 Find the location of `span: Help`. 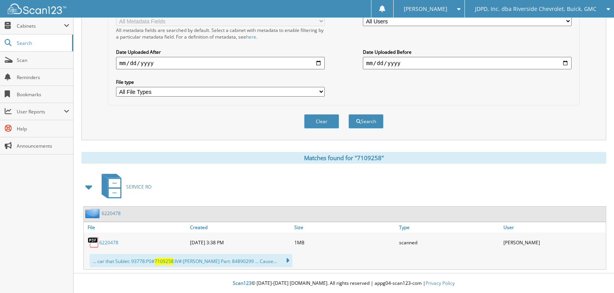

span: Help is located at coordinates (43, 128).